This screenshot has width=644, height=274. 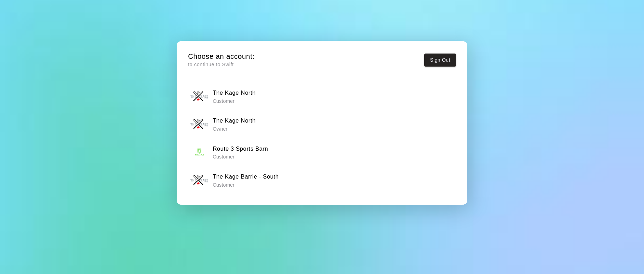 What do you see at coordinates (322, 96) in the screenshot?
I see `button: The Kage NorthThe Kage North Customer` at bounding box center [322, 96].